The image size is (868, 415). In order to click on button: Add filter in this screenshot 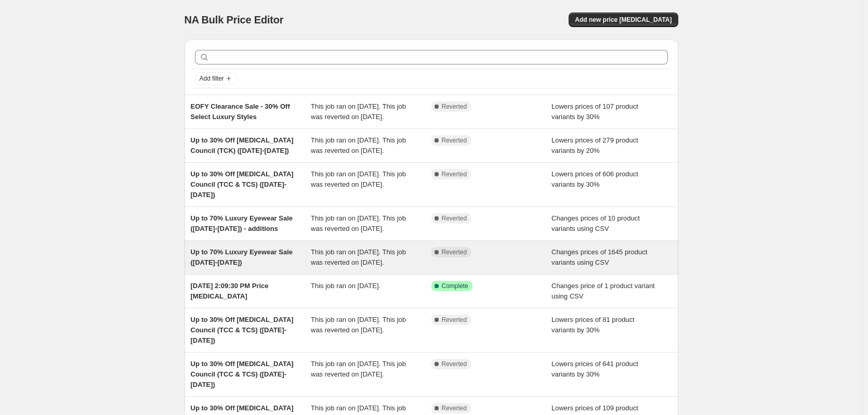, I will do `click(216, 78)`.